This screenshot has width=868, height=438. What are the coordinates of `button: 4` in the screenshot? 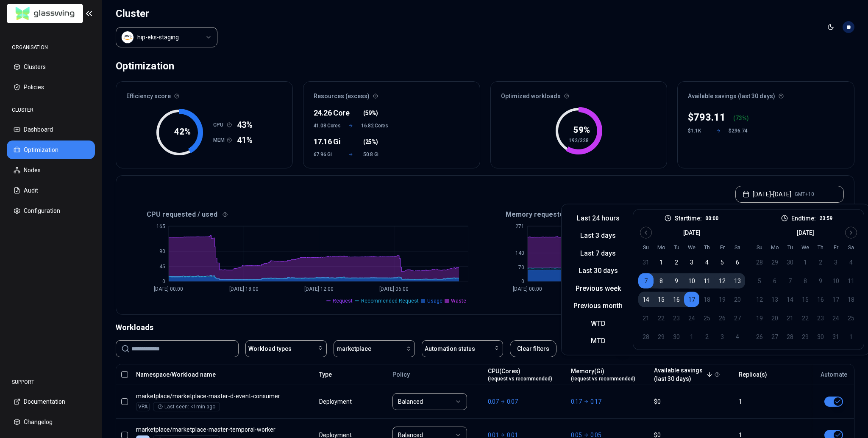 It's located at (707, 263).